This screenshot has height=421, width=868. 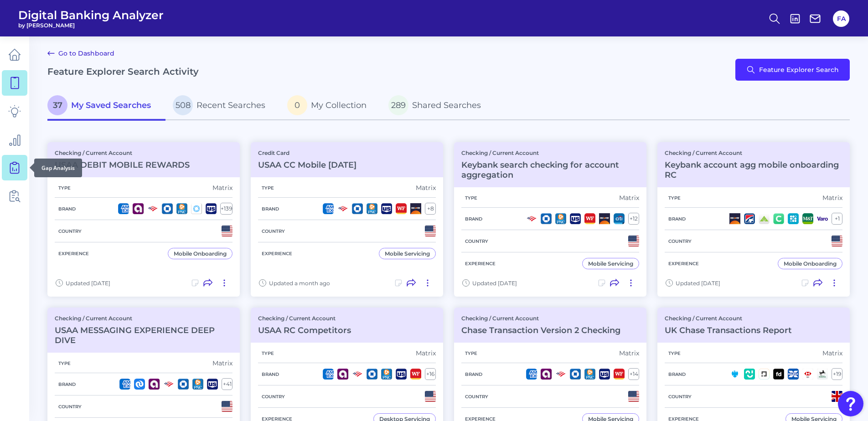 I want to click on div: Gap Analysis, so click(x=58, y=168).